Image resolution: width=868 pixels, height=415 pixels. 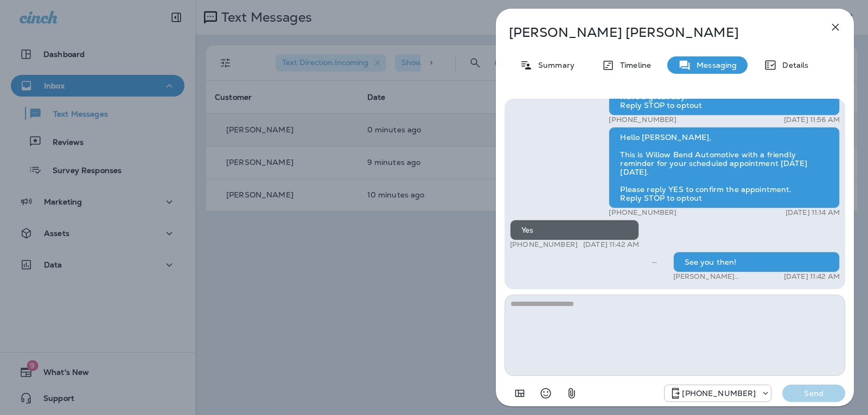 I want to click on p: Details, so click(x=793, y=65).